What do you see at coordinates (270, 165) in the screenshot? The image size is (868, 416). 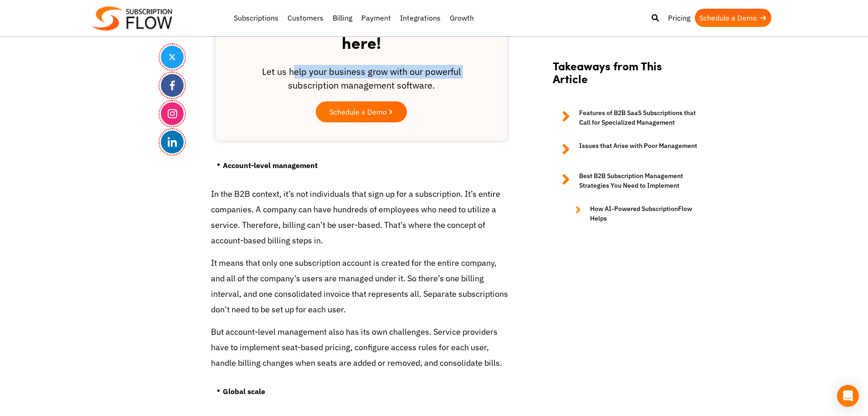 I see `strong: Account-level management` at bounding box center [270, 165].